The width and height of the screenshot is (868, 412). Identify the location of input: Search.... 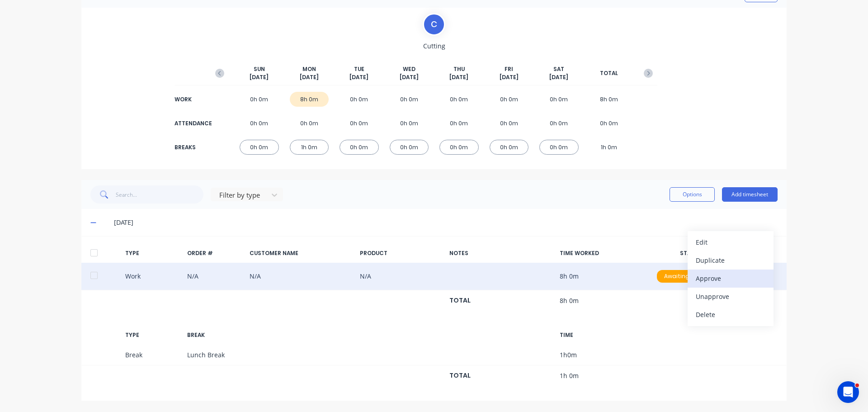
(160, 195).